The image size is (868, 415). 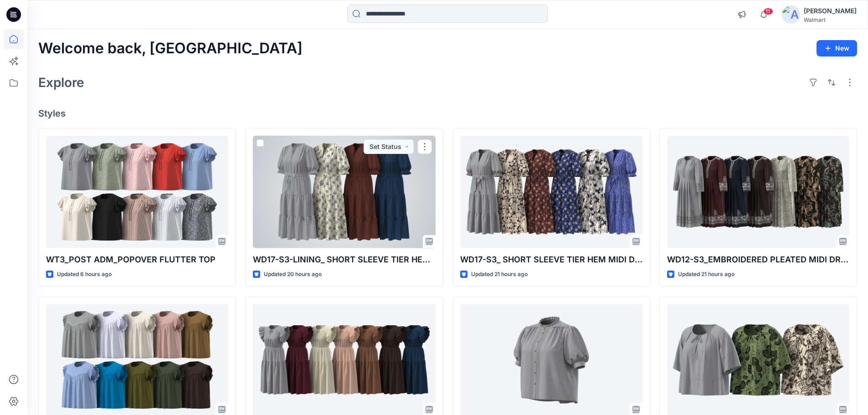 I want to click on img: avatar, so click(x=791, y=15).